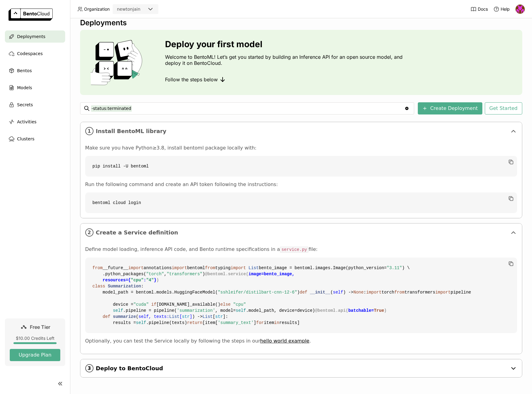 The height and width of the screenshot is (394, 532). Describe the element at coordinates (479, 9) in the screenshot. I see `a: Docs` at that location.